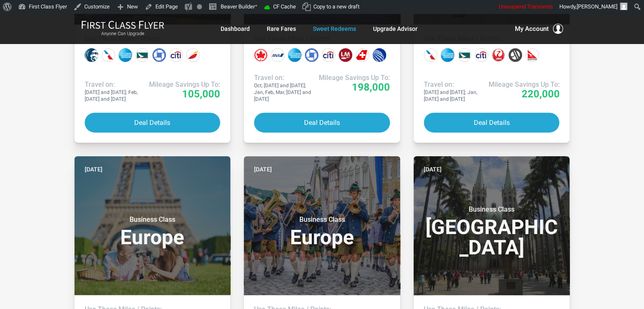 The height and width of the screenshot is (309, 644). I want to click on a: Rare Fares, so click(281, 29).